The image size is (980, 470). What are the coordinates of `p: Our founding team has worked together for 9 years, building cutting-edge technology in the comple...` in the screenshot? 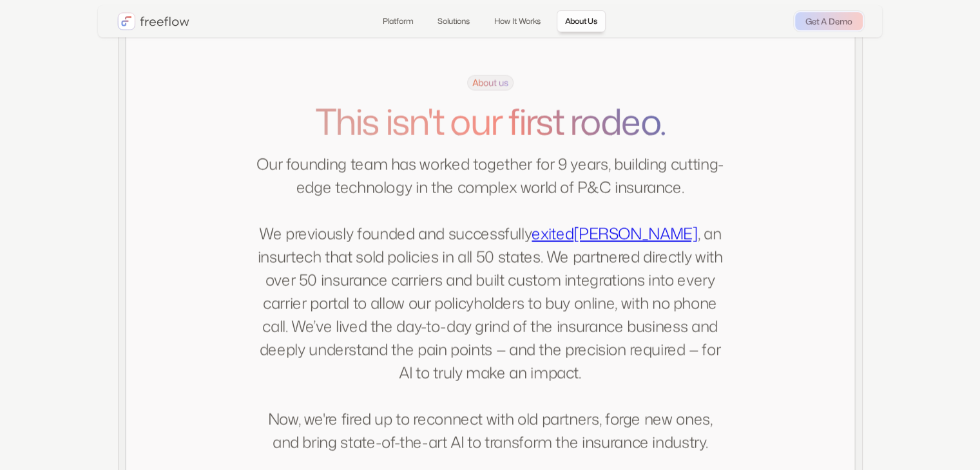 It's located at (490, 303).